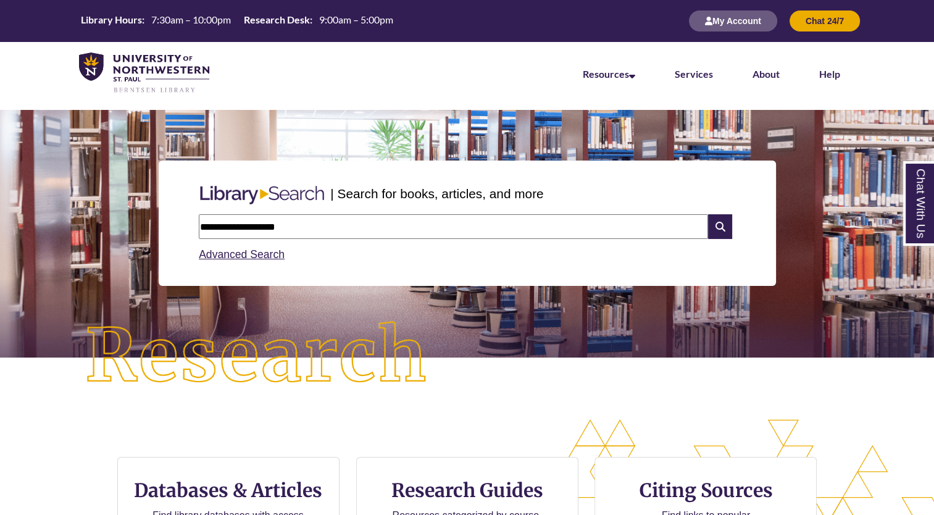  Describe the element at coordinates (237, 20) in the screenshot. I see `table: Hours Today` at that location.